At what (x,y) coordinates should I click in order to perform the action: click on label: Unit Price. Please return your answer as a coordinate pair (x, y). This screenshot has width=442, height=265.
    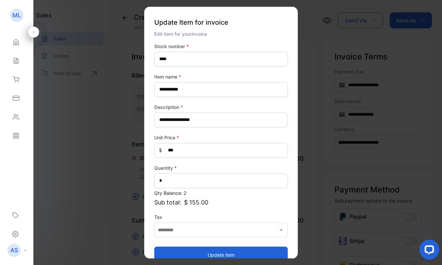
    Looking at the image, I should click on (221, 137).